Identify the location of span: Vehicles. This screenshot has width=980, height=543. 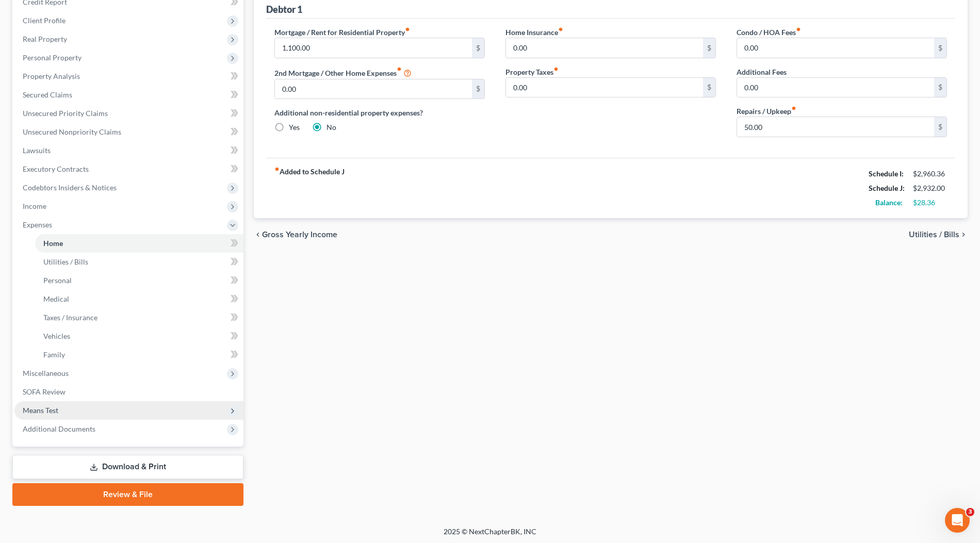
(57, 336).